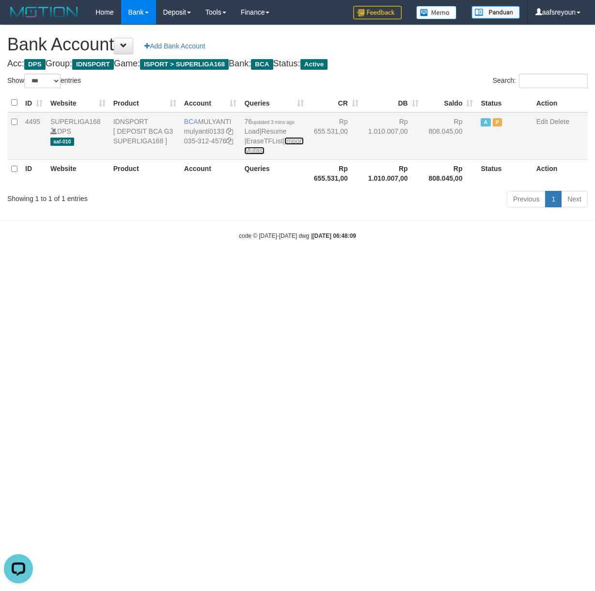 The width and height of the screenshot is (595, 591). What do you see at coordinates (392, 103) in the screenshot?
I see `th: DB: activate to sort column ascending` at bounding box center [392, 103].